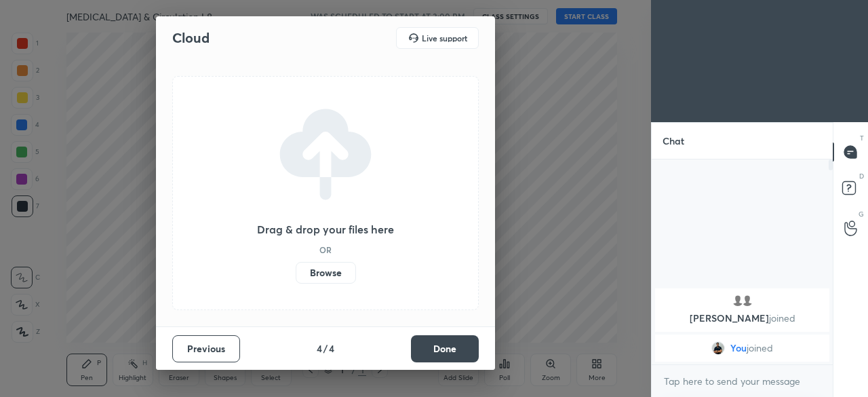 The height and width of the screenshot is (397, 868). I want to click on p: G, so click(861, 214).